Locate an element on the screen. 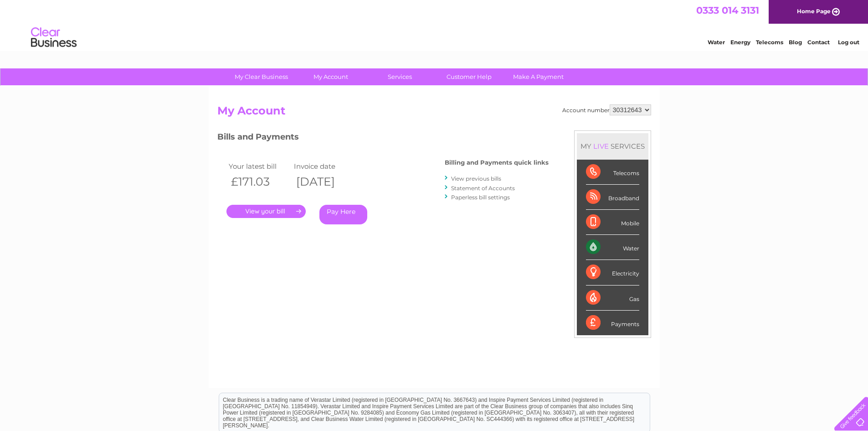 This screenshot has height=431, width=868. div: Account number is located at coordinates (607, 110).